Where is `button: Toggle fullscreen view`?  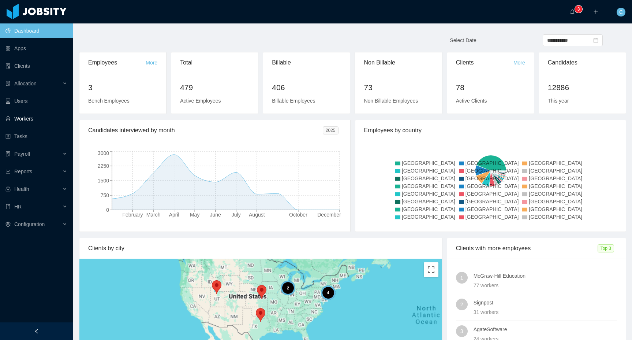 button: Toggle fullscreen view is located at coordinates (431, 269).